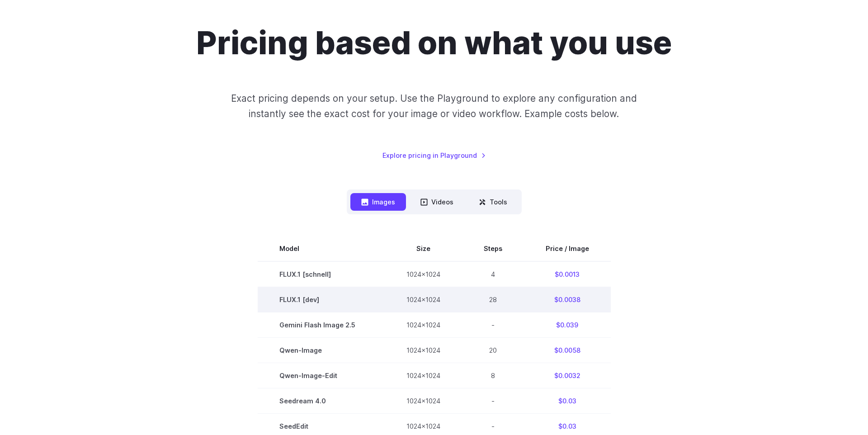  What do you see at coordinates (568, 376) in the screenshot?
I see `td: $0.0032` at bounding box center [568, 376].